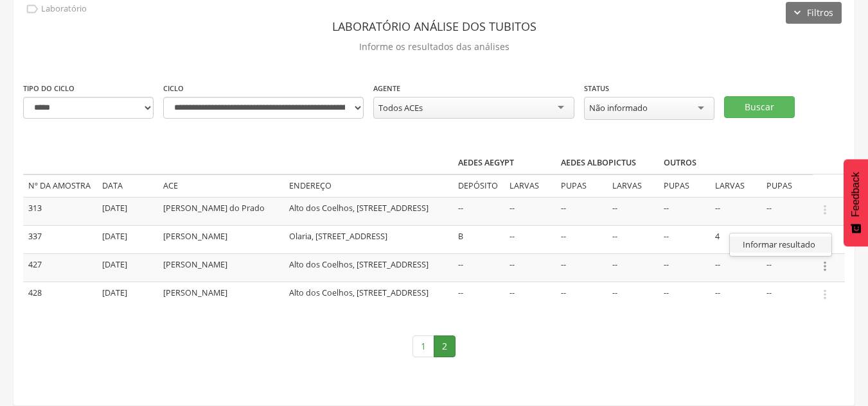  Describe the element at coordinates (49, 88) in the screenshot. I see `label: Tipo do ciclo` at that location.